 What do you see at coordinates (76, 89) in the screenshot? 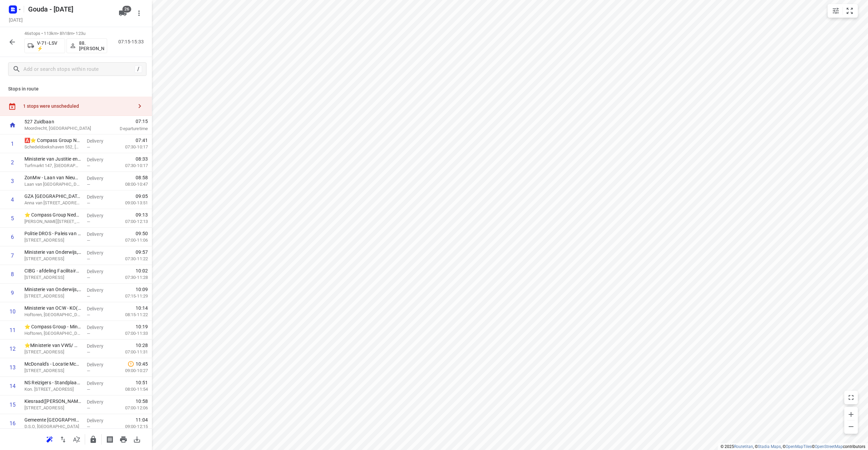
I see `p: Stops in route` at bounding box center [76, 89].